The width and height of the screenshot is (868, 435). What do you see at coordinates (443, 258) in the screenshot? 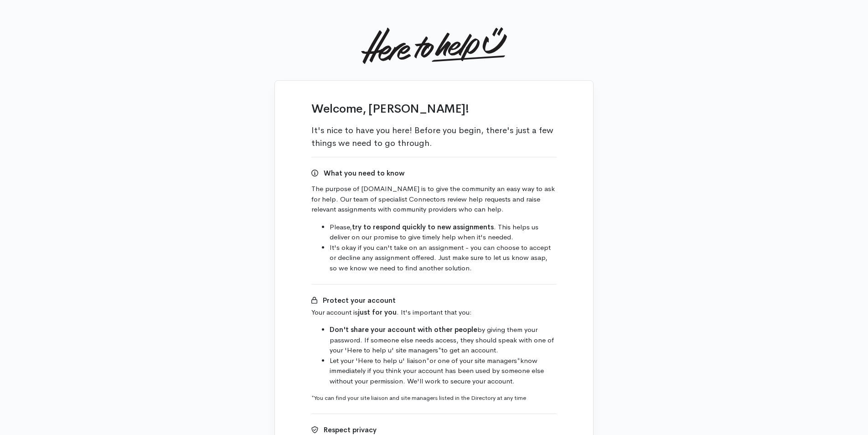
I see `li: It's okay if you can't take on an assignment - you can choose to accept or decline any assignment...` at bounding box center [443, 258].